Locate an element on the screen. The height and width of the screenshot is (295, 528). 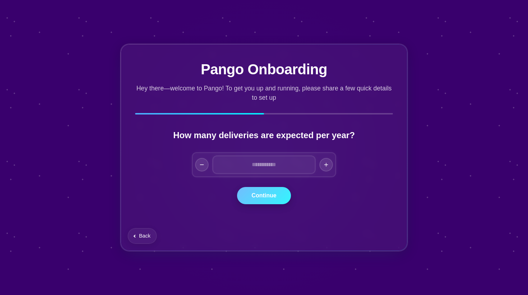
p: Hey there—welcome to Pango! To get you up and running, please share a few quick details to set up is located at coordinates (264, 93).